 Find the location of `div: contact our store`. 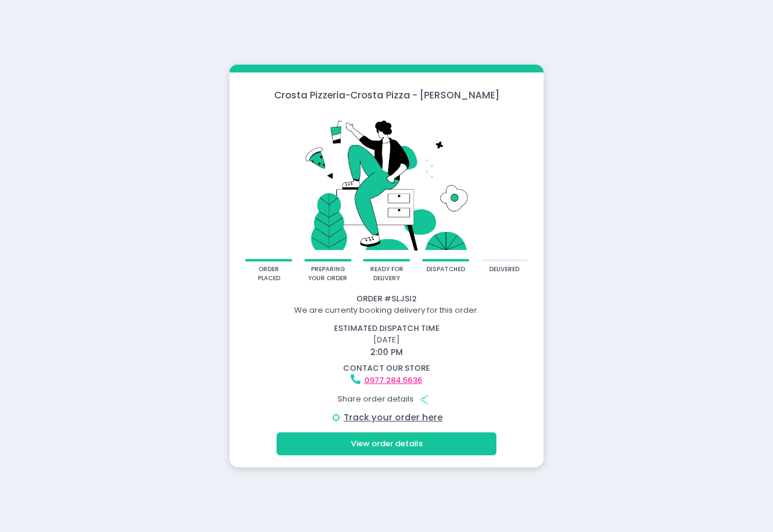

div: contact our store is located at coordinates (386, 368).